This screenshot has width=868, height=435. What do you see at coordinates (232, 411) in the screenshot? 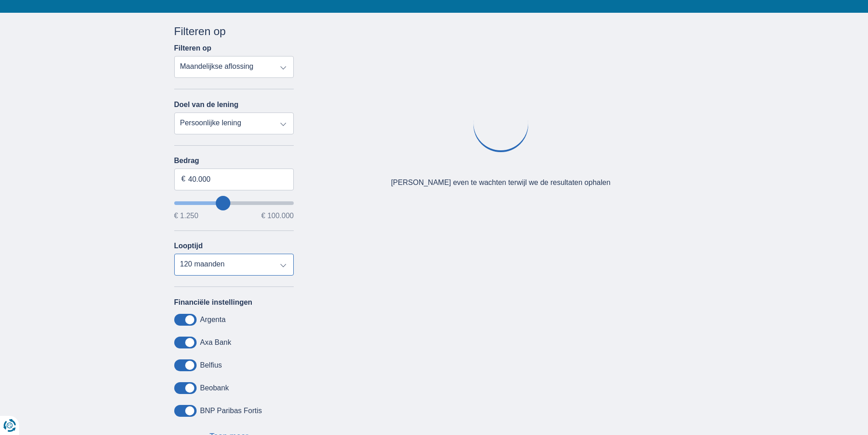
I see `label: BNP Paribas Fortis` at bounding box center [232, 411].